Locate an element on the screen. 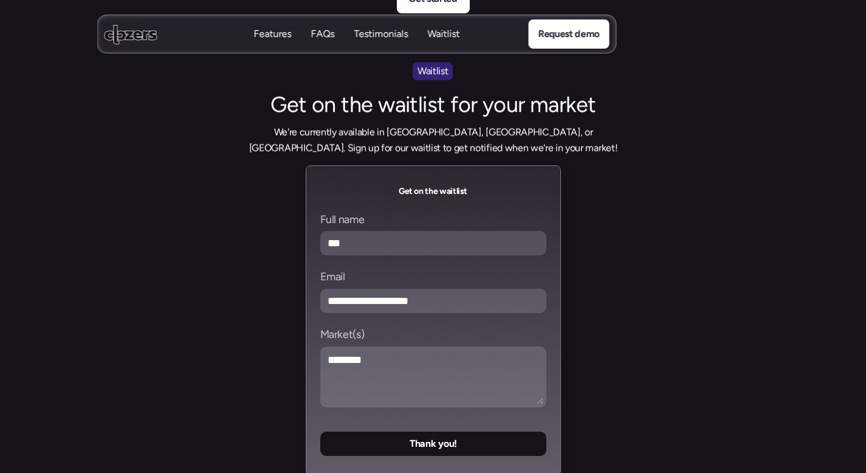 This screenshot has width=866, height=473. h3: Get on the waitlist is located at coordinates (433, 191).